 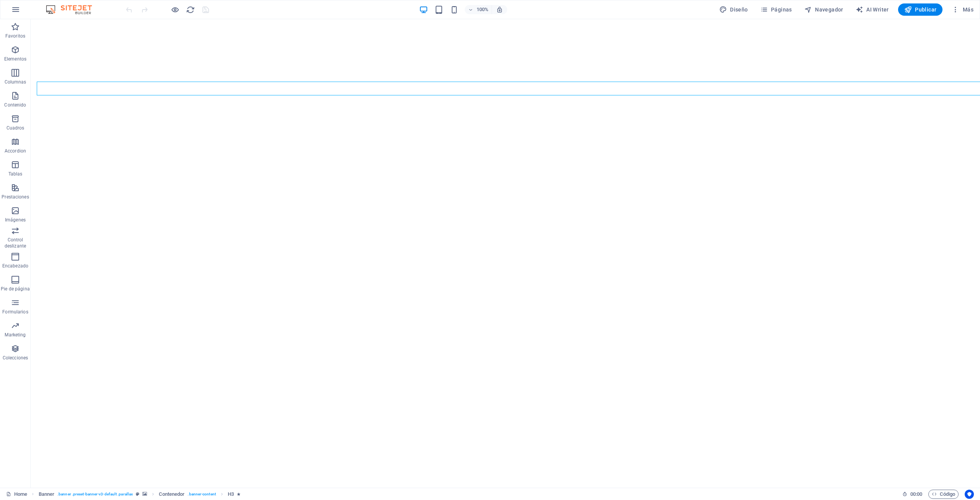 I want to click on span: Más, so click(x=962, y=10).